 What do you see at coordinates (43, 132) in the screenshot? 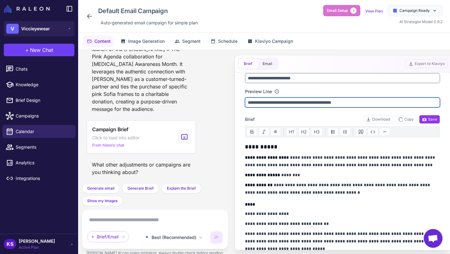
I see `span: Calendar` at bounding box center [43, 132].